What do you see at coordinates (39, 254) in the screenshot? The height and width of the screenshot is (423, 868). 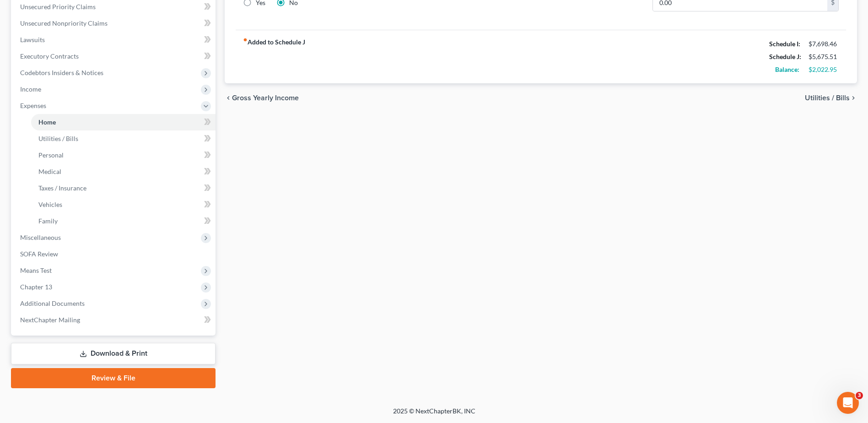 I see `span: SOFA Review` at bounding box center [39, 254].